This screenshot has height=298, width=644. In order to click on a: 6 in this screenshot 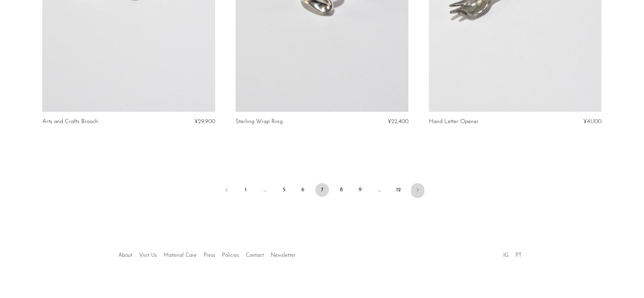, I will do `click(303, 190)`.